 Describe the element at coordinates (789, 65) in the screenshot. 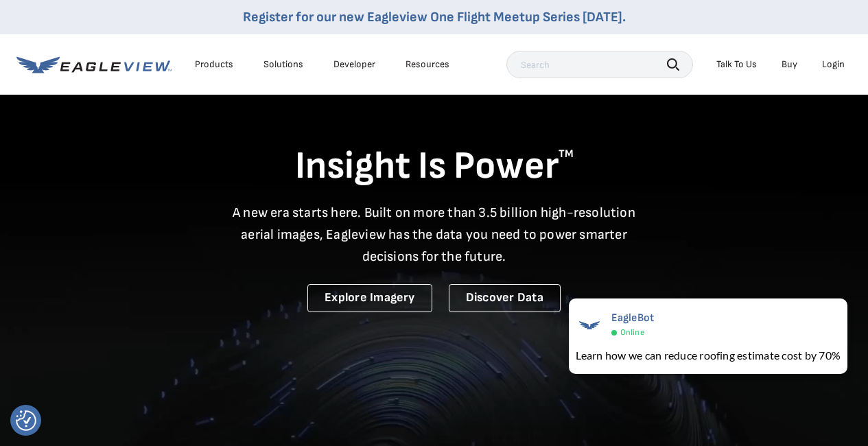

I see `a: Buy` at that location.